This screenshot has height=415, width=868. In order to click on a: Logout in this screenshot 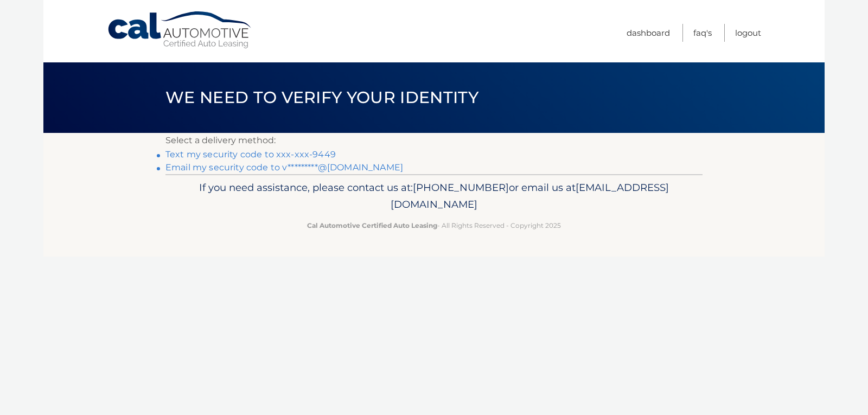, I will do `click(748, 32)`.